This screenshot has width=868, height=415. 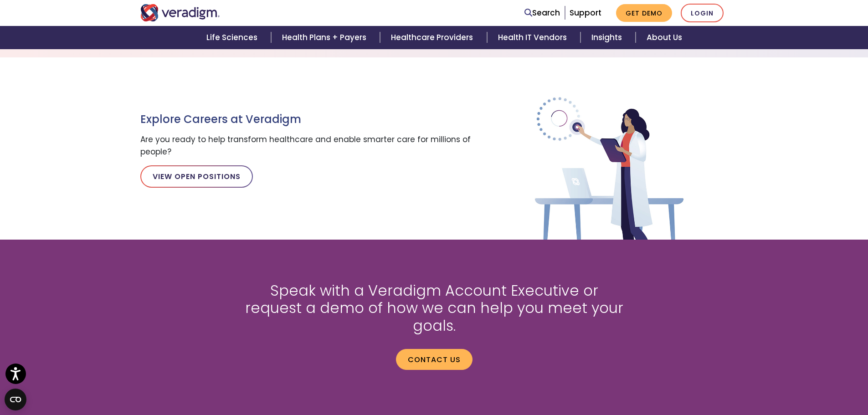 What do you see at coordinates (608, 37) in the screenshot?
I see `a: Insights` at bounding box center [608, 37].